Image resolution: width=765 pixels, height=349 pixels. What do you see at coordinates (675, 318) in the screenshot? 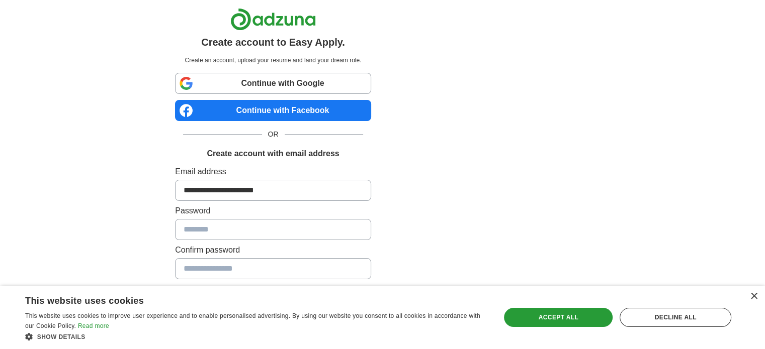
I see `div: Decline all` at bounding box center [675, 318].